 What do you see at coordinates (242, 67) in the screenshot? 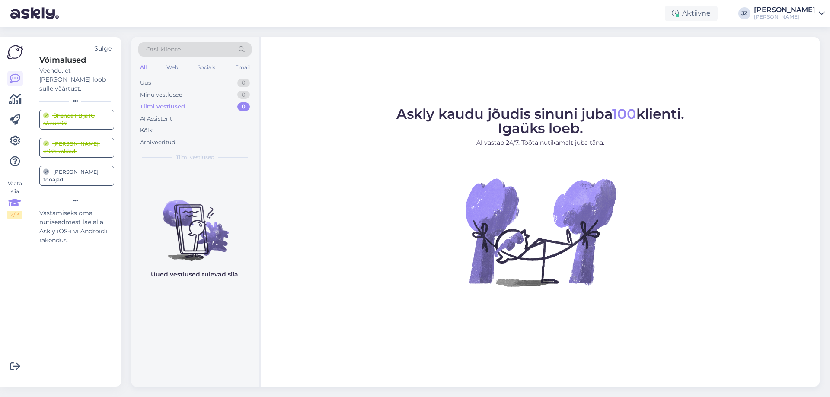
I see `div: Email` at bounding box center [242, 67].